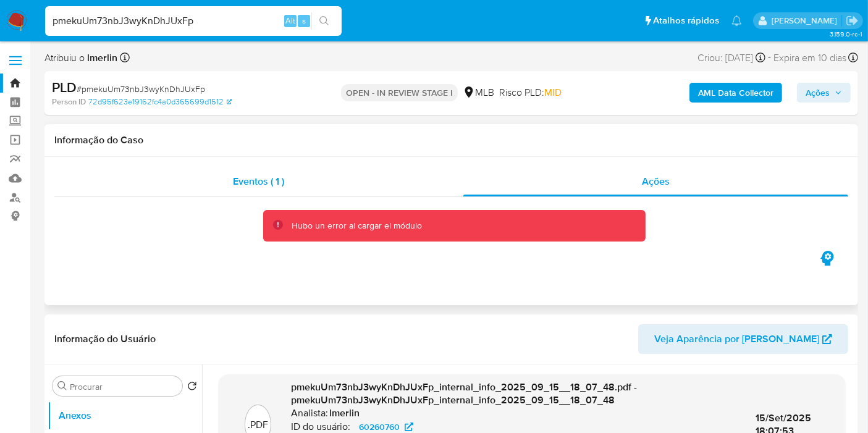  What do you see at coordinates (160, 102) in the screenshot?
I see `a: 72d95f623e19162fc4a0d365699d1512` at bounding box center [160, 102].